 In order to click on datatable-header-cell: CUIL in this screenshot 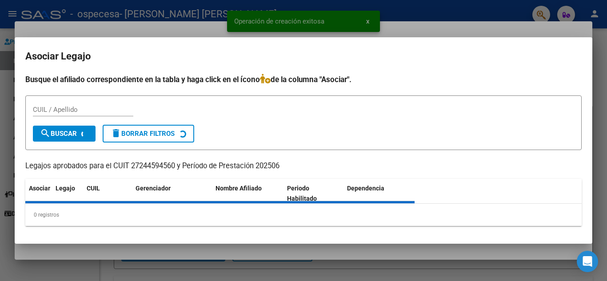, I will do `click(108, 194)`.